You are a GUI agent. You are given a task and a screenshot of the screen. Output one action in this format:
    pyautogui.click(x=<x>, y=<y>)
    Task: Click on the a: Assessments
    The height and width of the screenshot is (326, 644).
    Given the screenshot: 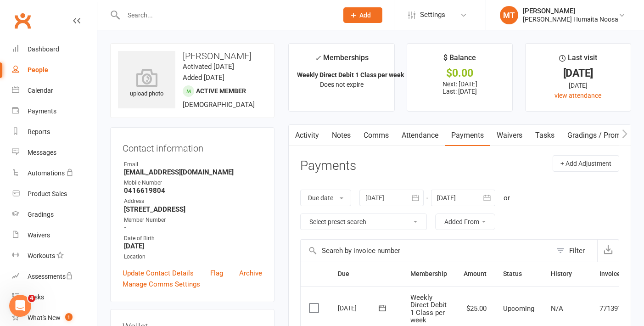 What is the action you would take?
    pyautogui.click(x=54, y=276)
    